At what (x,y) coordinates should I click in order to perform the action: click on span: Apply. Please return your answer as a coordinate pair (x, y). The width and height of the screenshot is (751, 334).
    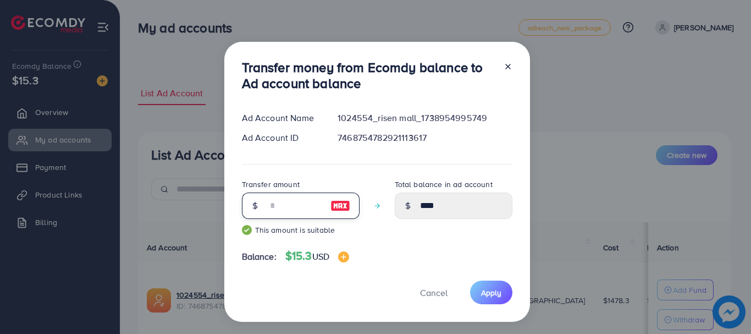
    Looking at the image, I should click on (491, 293).